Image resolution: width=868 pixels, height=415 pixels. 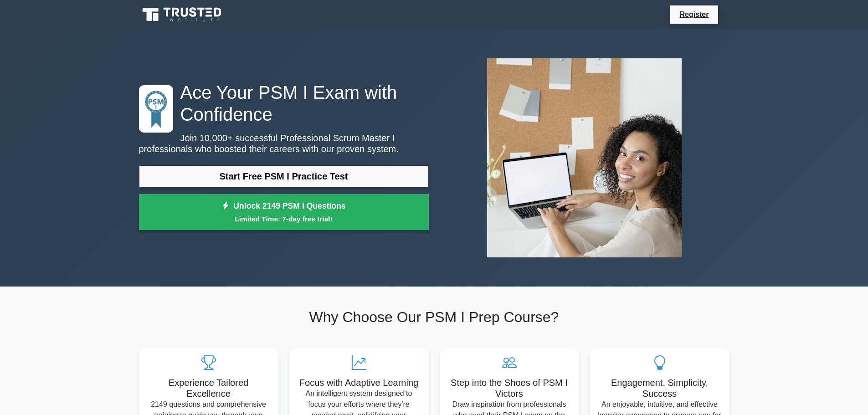 I want to click on a: Unlock 2149 PSM I QuestionsLimited Time: 7-day free trial!, so click(x=284, y=212).